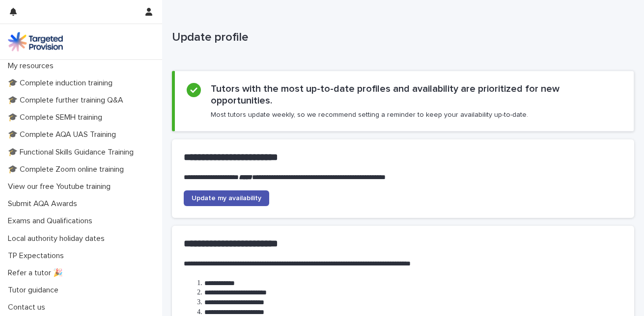  I want to click on p: Update profile, so click(401, 37).